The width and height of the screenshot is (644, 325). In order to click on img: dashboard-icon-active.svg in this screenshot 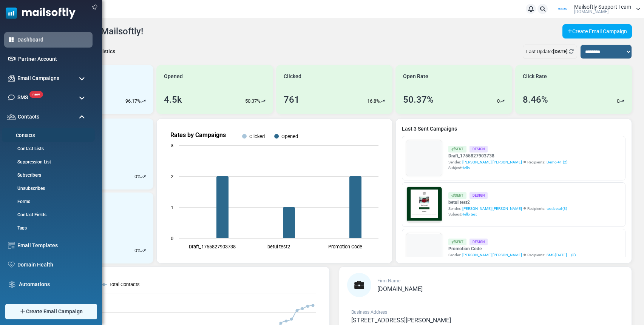, I will do `click(11, 40)`.